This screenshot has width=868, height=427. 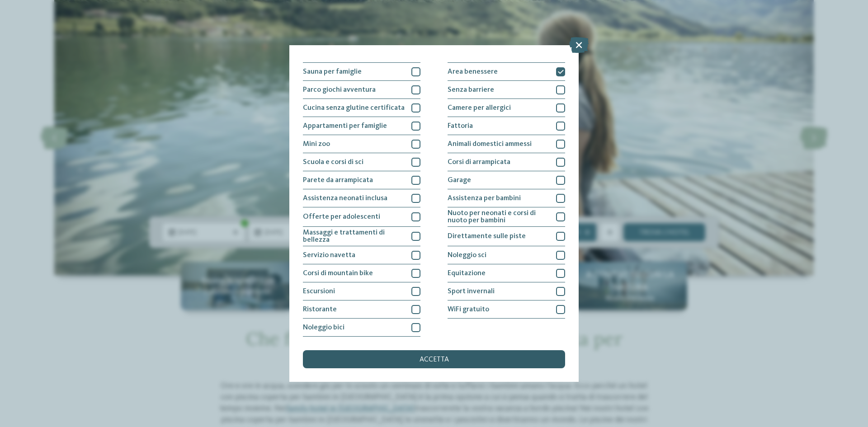 What do you see at coordinates (459, 180) in the screenshot?
I see `span: Garage` at bounding box center [459, 180].